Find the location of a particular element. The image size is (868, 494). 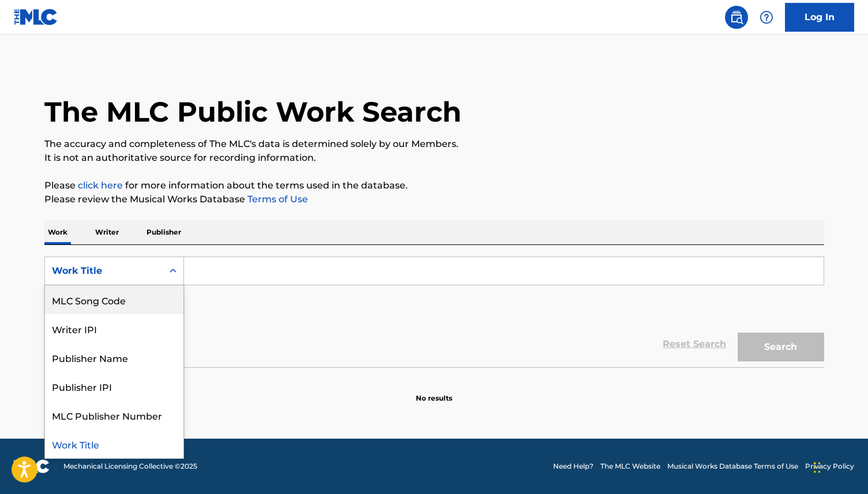

img: MLC Logo is located at coordinates (36, 17).